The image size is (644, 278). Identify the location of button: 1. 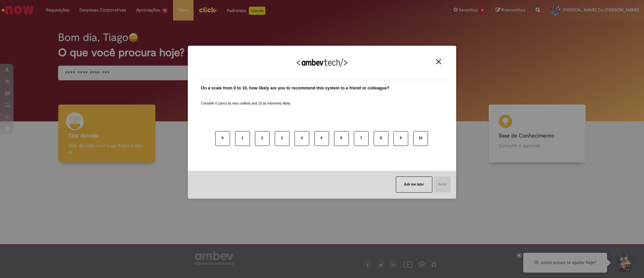
(242, 138).